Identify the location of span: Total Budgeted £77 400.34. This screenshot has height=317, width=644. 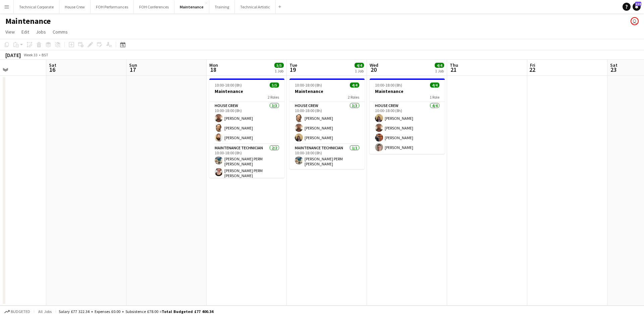
(188, 311).